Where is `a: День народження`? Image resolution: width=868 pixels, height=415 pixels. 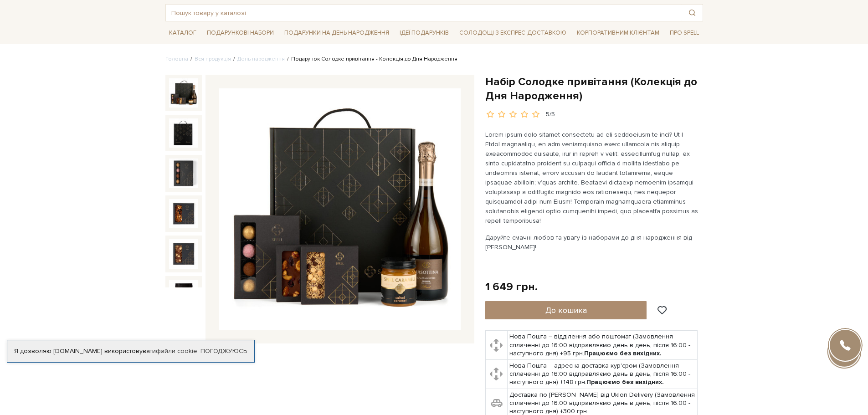 a: День народження is located at coordinates (261, 59).